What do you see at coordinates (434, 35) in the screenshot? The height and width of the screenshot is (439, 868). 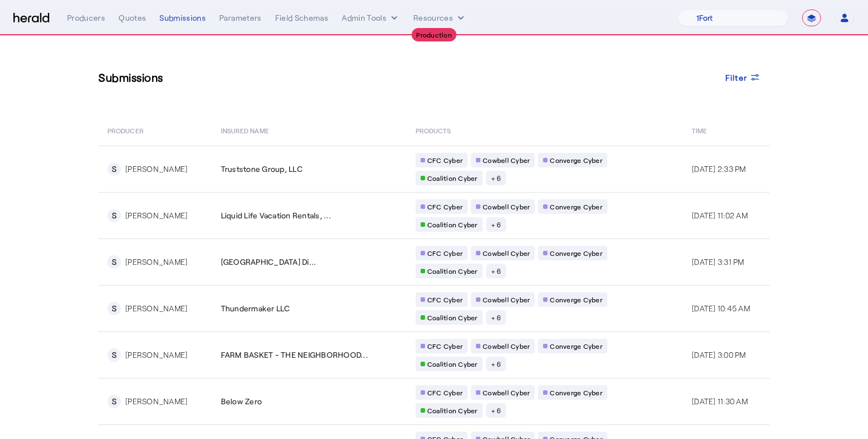 I see `div: Production` at bounding box center [434, 35].